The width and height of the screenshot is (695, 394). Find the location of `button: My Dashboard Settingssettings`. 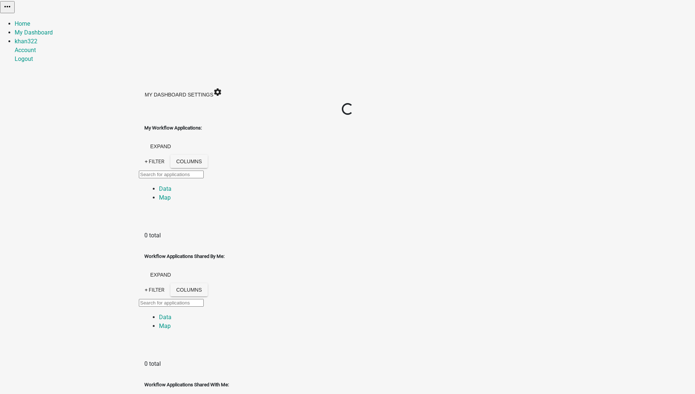

button: My Dashboard Settingssettings is located at coordinates (183, 93).